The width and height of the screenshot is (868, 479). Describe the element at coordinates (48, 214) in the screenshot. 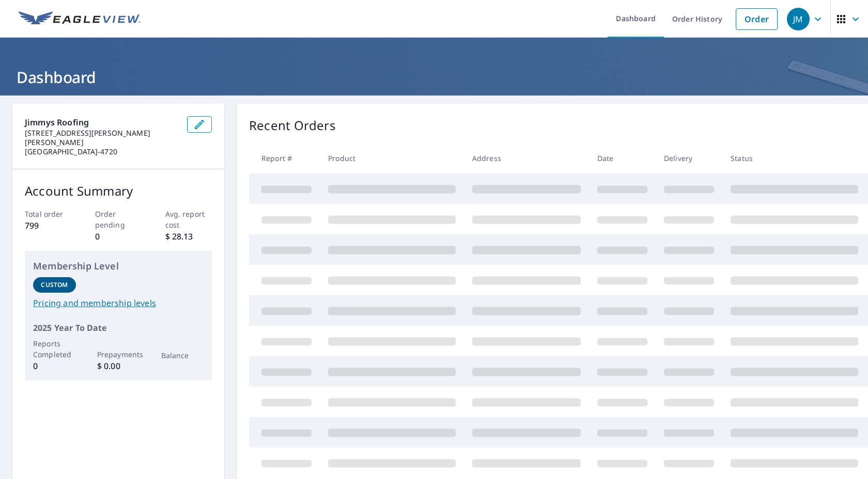

I see `p: Total order` at that location.